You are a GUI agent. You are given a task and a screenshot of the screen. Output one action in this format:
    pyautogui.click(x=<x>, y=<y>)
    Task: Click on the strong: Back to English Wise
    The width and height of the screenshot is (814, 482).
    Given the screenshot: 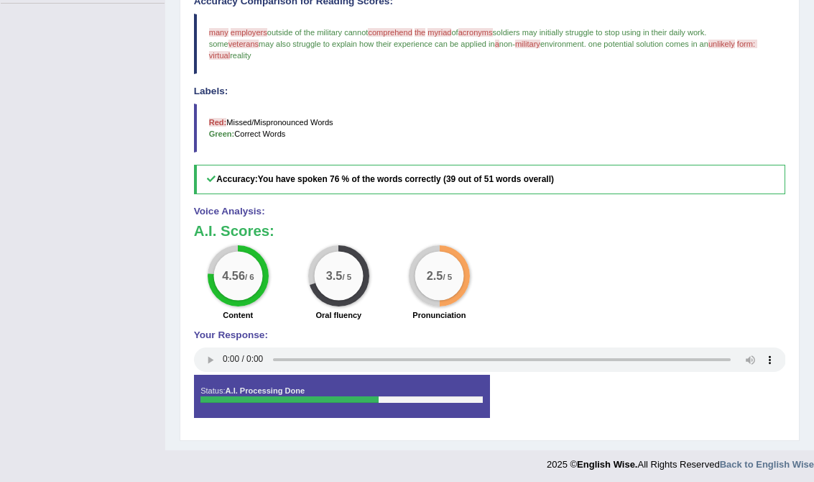 What is the action you would take?
    pyautogui.click(x=767, y=464)
    